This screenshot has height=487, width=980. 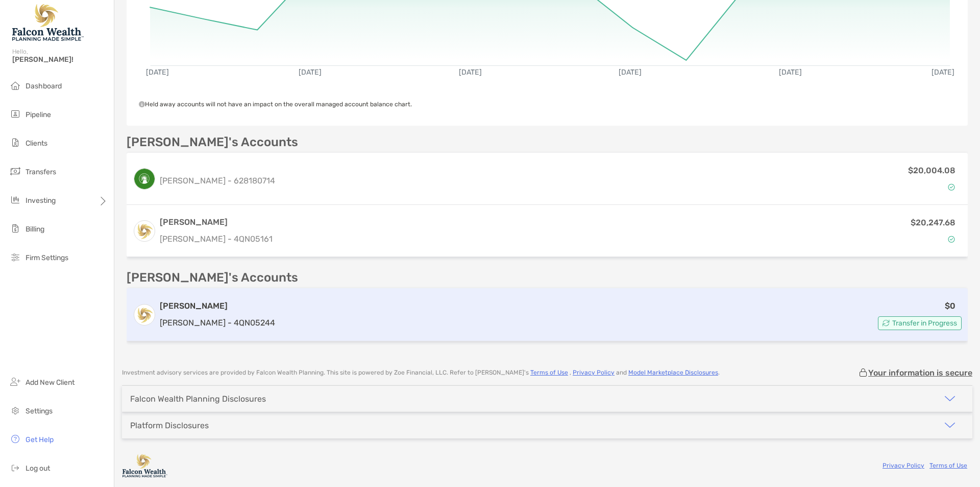 What do you see at coordinates (15, 410) in the screenshot?
I see `img: settings icon` at bounding box center [15, 410].